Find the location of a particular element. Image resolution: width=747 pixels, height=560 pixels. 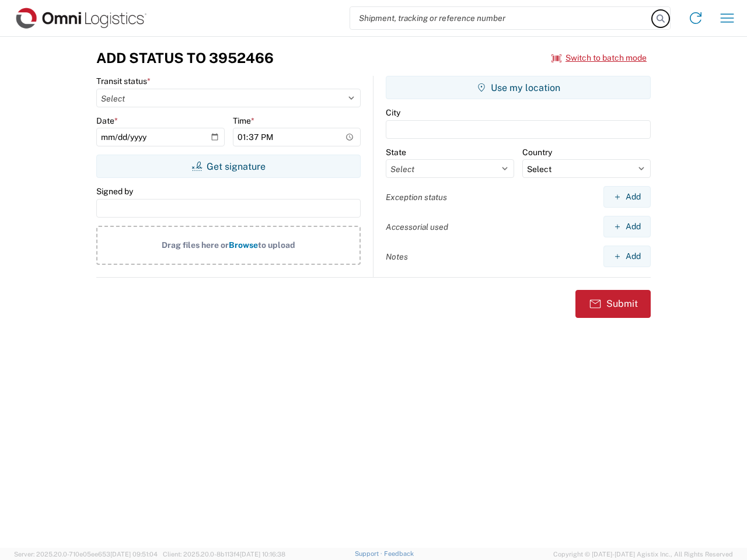

button: Switch to batch mode is located at coordinates (599, 58).